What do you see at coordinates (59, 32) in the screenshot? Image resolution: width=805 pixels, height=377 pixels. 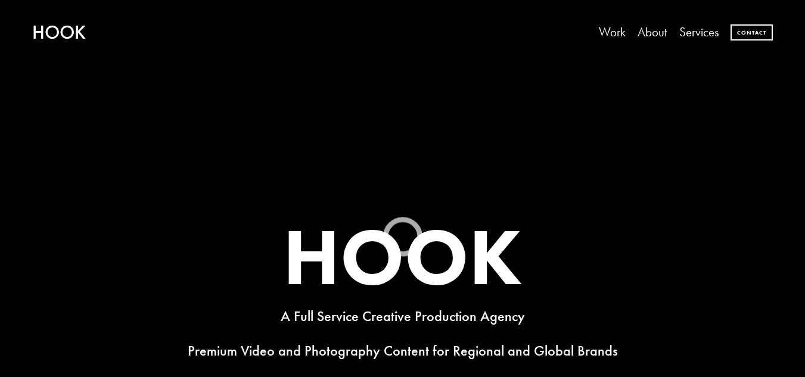 I see `a: HOOK` at bounding box center [59, 32].